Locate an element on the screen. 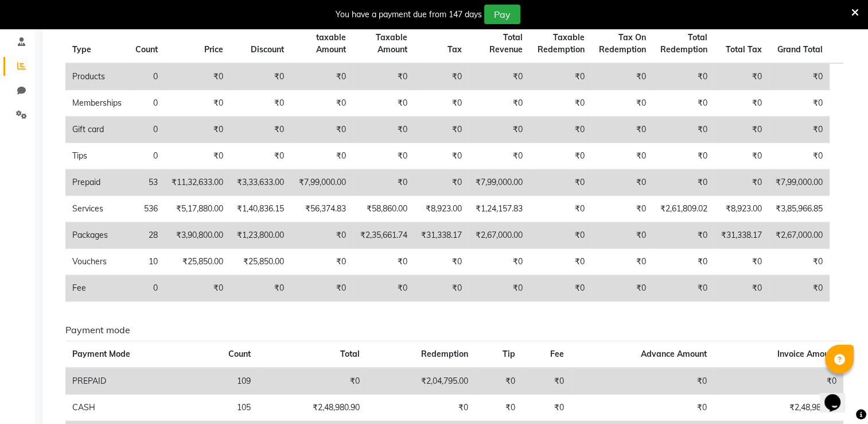 This screenshot has height=424, width=868. span: Tax On Redemption is located at coordinates (623, 43).